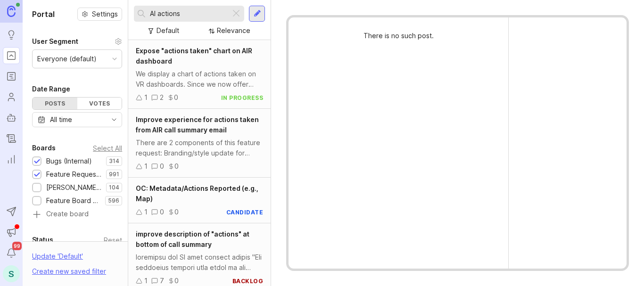  What do you see at coordinates (242, 98) in the screenshot?
I see `div: in progress` at bounding box center [242, 98].